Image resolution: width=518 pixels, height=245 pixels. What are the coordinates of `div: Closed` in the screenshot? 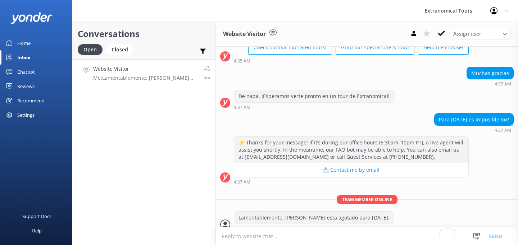 It's located at (120, 50).